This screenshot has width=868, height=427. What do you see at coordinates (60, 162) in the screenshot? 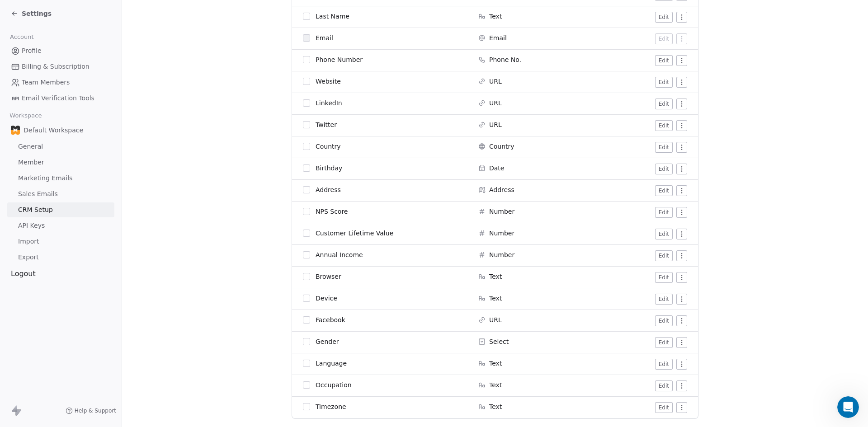
I see `a: Member` at bounding box center [60, 162].